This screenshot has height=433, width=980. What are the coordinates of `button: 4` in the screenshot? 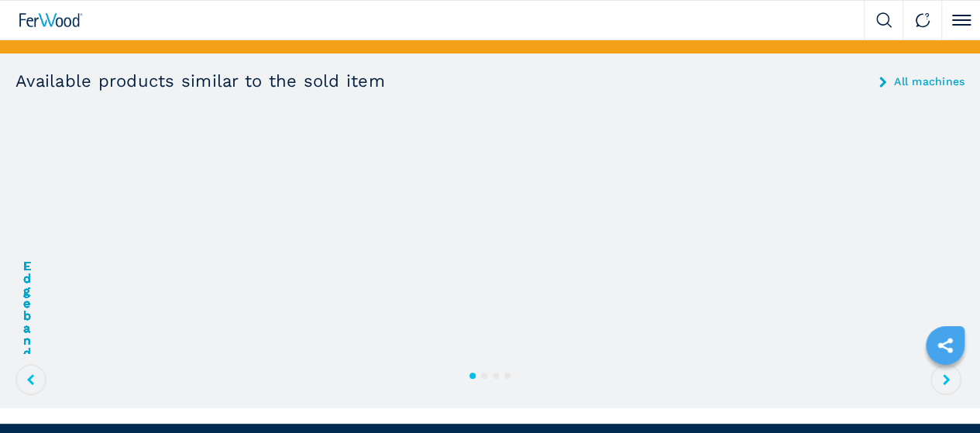 It's located at (507, 376).